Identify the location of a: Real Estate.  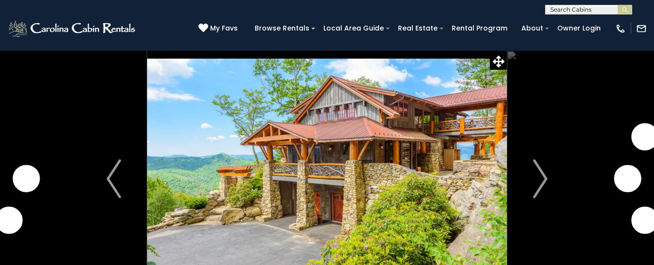
(418, 28).